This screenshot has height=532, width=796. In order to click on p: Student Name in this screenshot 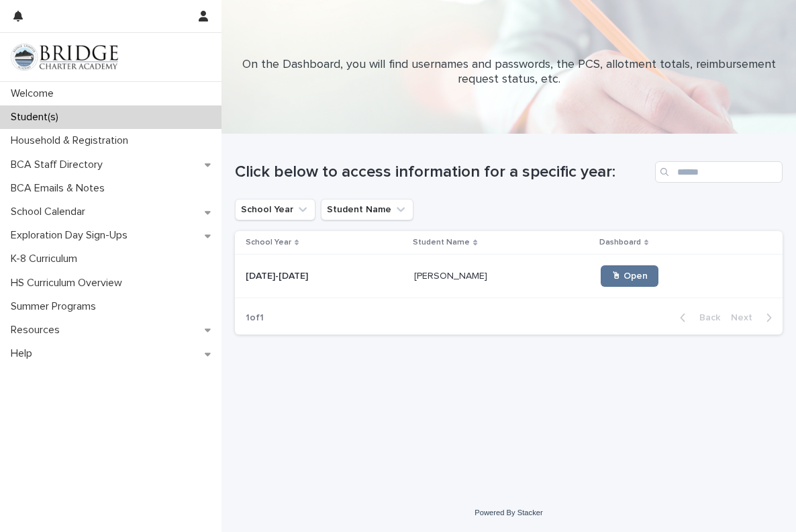, I will do `click(441, 243)`.